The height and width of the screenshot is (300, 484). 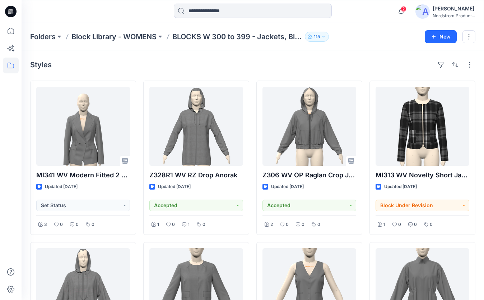 I want to click on a: Folders, so click(x=43, y=37).